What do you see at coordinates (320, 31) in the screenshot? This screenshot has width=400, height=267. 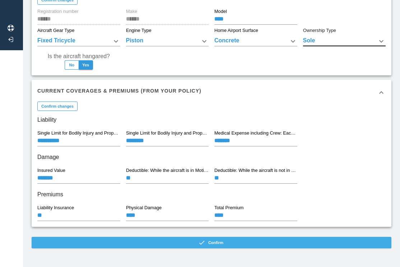 I see `label: Ownership Type` at bounding box center [320, 31].